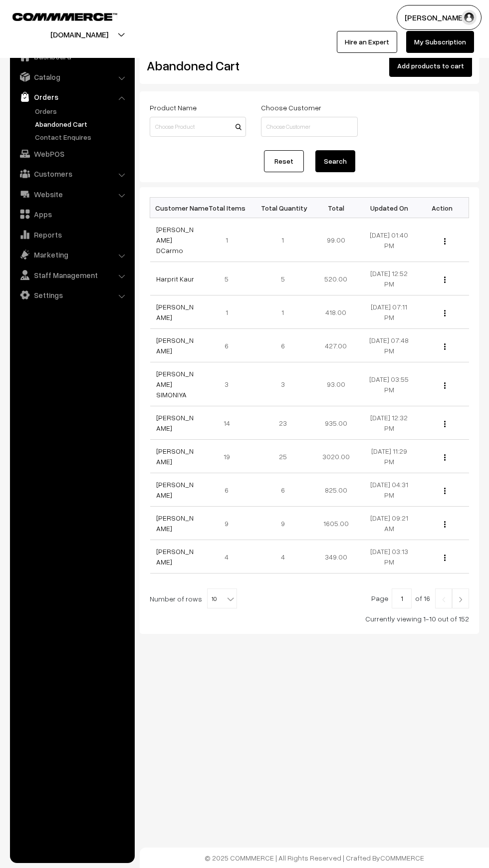 This screenshot has width=489, height=868. Describe the element at coordinates (336, 456) in the screenshot. I see `td: 3020.00` at that location.